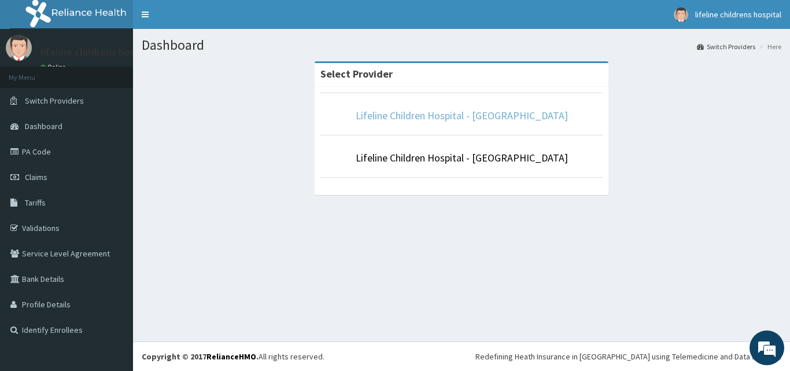 Image resolution: width=790 pixels, height=371 pixels. Describe the element at coordinates (98, 52) in the screenshot. I see `p: lifeline childrens hospital` at that location.